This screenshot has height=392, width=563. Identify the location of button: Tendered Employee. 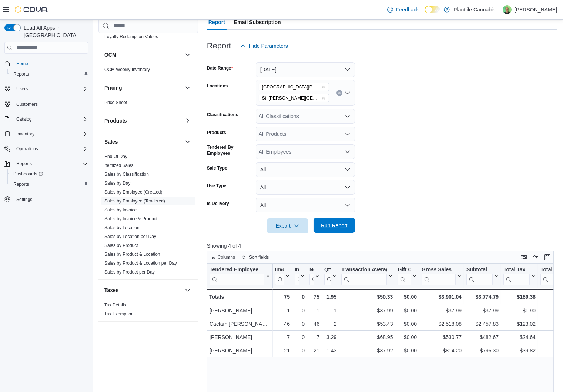
(240, 276).